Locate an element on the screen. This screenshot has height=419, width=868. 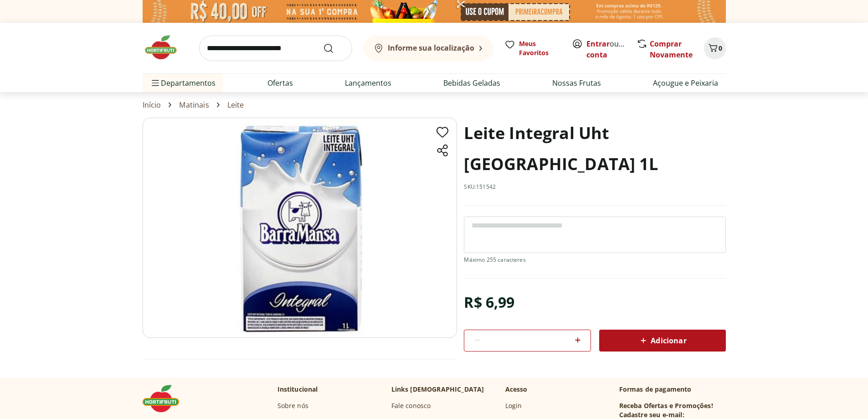
span: Meus Favoritos is located at coordinates (540, 48).